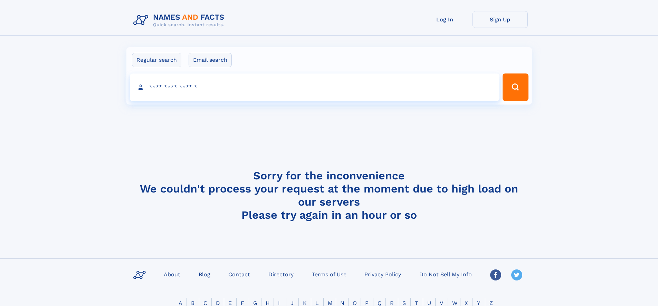 The image size is (658, 306). Describe the element at coordinates (329, 274) in the screenshot. I see `a: Terms of Use` at that location.